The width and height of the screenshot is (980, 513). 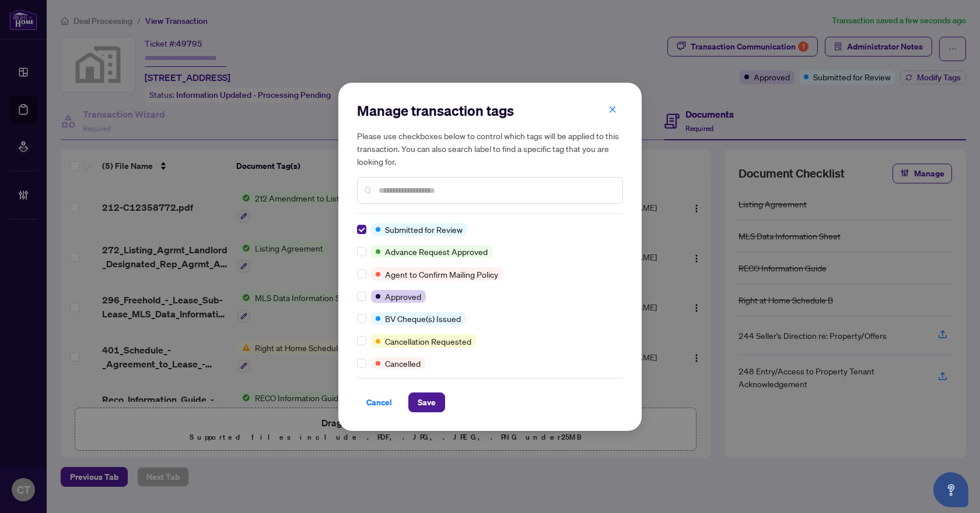 What do you see at coordinates (427, 402) in the screenshot?
I see `button: Save` at bounding box center [427, 402].